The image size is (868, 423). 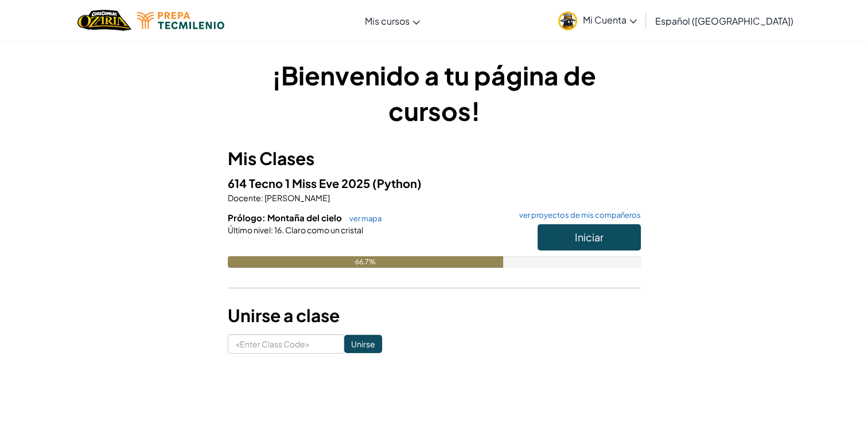 What do you see at coordinates (278, 230) in the screenshot?
I see `span: 16.` at bounding box center [278, 230].